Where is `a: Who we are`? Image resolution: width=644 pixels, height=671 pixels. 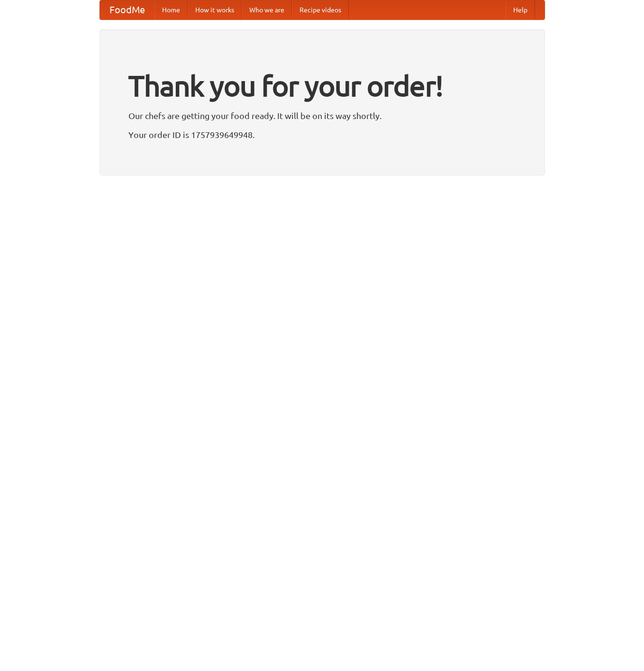
a: Who we are is located at coordinates (267, 10).